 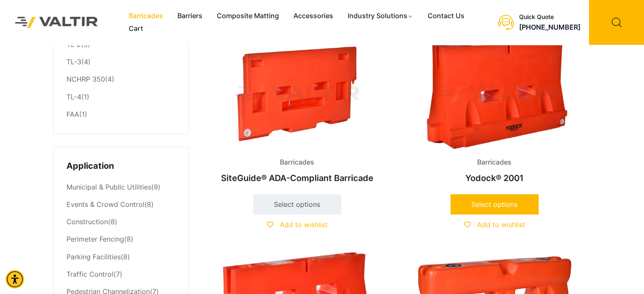 I want to click on a: BarricadesYodock® 2001, so click(x=495, y=113).